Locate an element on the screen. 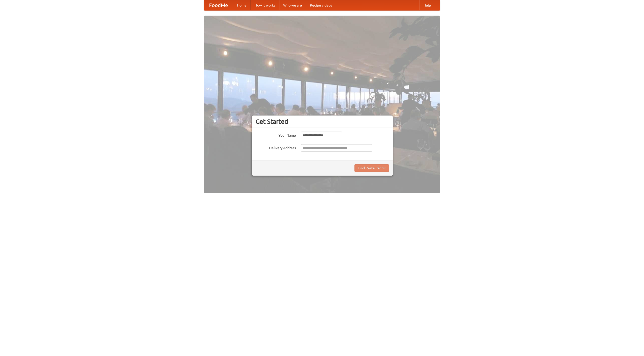 This screenshot has width=644, height=356. label: Your Name is located at coordinates (276, 135).